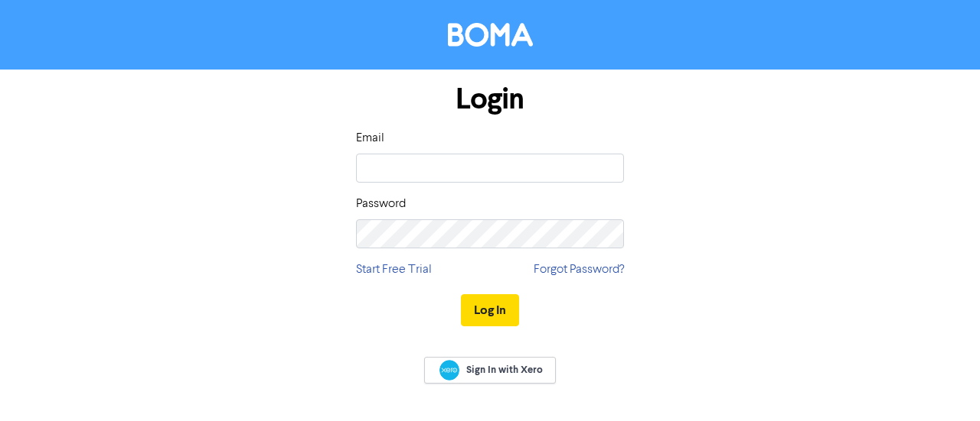 This screenshot has width=980, height=421. Describe the element at coordinates (504, 371) in the screenshot. I see `span: Sign In with Xero` at that location.